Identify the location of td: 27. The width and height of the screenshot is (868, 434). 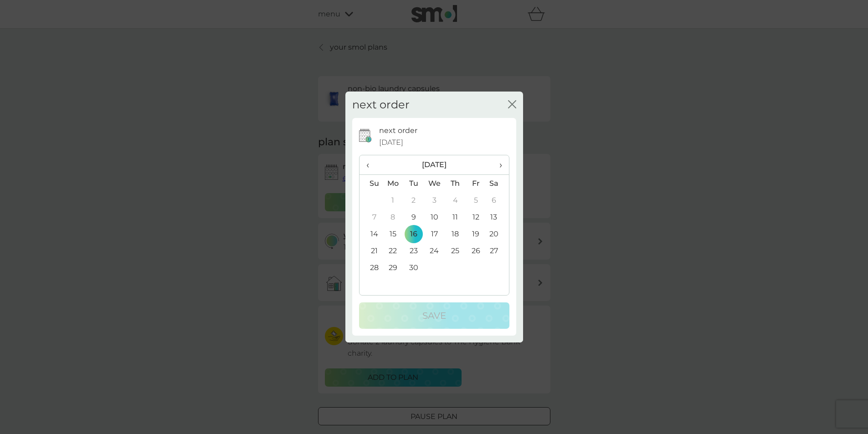
(497, 251).